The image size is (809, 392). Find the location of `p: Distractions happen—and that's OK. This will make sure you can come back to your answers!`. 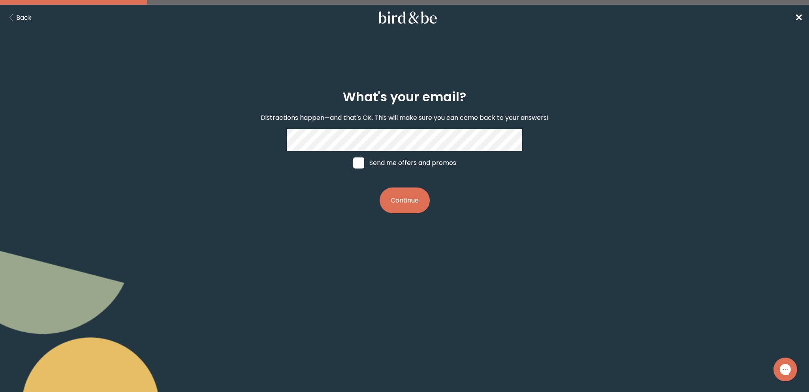

p: Distractions happen—and that's OK. This will make sure you can come back to your answers! is located at coordinates (405, 117).